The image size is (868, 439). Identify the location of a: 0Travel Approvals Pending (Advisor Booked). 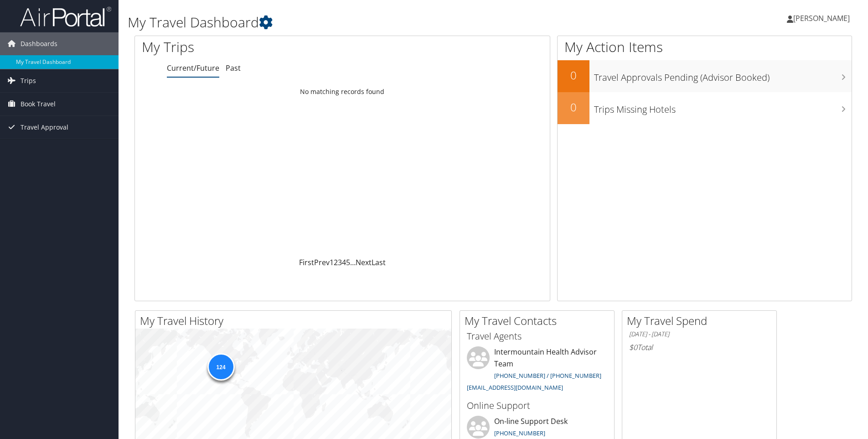
(704, 76).